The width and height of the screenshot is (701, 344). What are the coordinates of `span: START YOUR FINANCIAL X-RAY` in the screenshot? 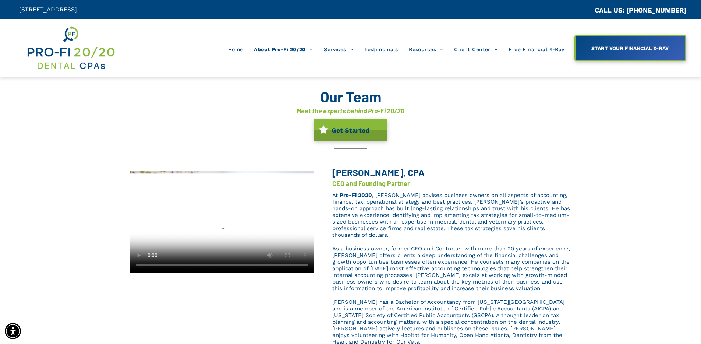 It's located at (630, 48).